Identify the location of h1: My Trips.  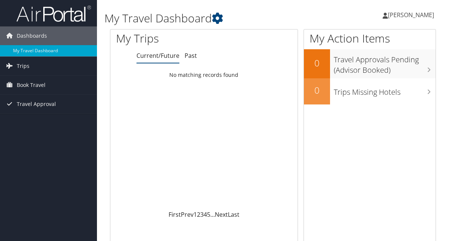
(165, 38).